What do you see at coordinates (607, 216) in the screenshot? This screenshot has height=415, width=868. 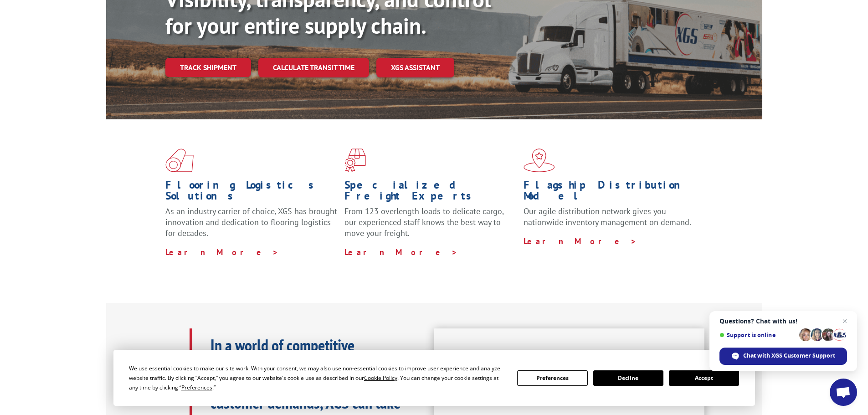 I see `span: Our agile distribution network gives you nationwide inventory management on demand.` at bounding box center [607, 216].